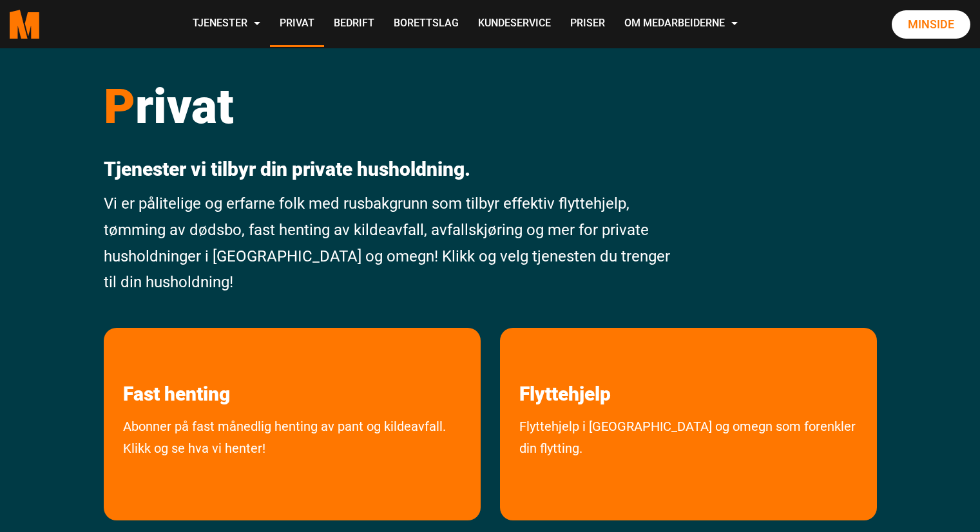  Describe the element at coordinates (565, 366) in the screenshot. I see `a: les mer om Flyttehjelp` at that location.